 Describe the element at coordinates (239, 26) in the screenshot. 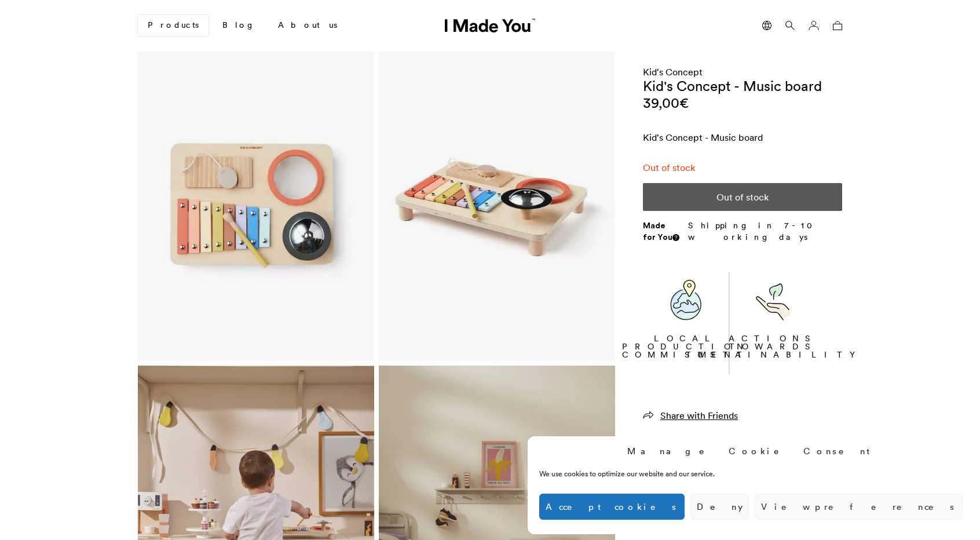

I see `a: Blog` at that location.